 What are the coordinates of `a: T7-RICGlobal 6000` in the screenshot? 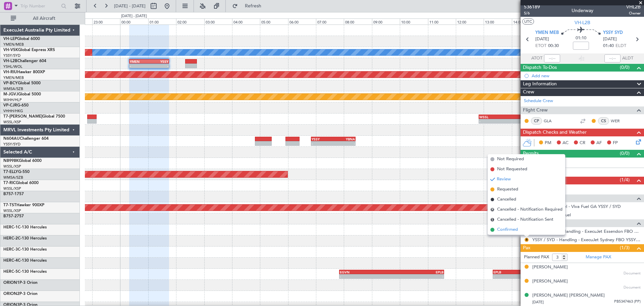 It's located at (21, 183).